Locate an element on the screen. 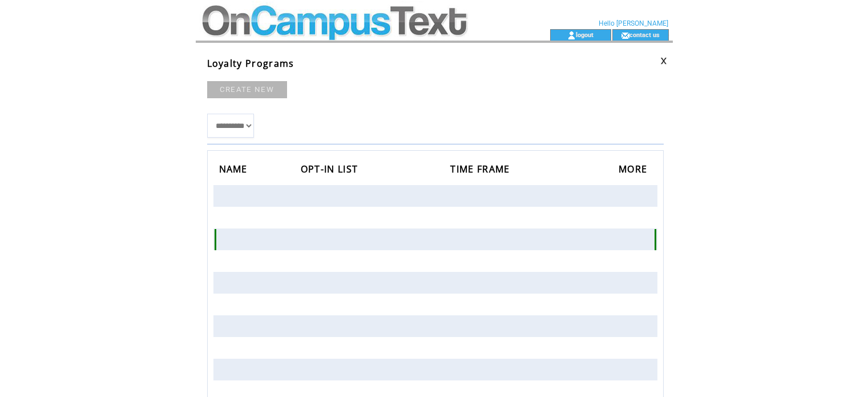 The height and width of the screenshot is (397, 868). a: contact us is located at coordinates (644, 34).